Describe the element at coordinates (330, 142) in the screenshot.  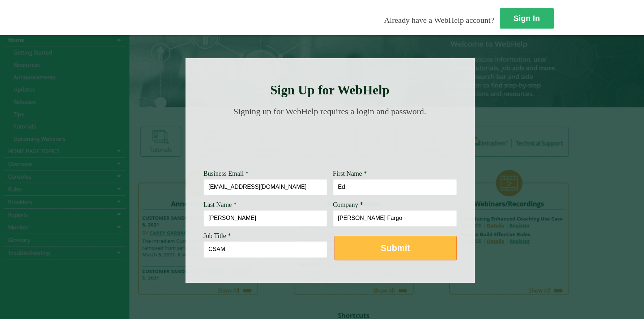
I see `img: Need Credentials? Sign up below. Have Credentials? Use the sign-in button.` at that location.